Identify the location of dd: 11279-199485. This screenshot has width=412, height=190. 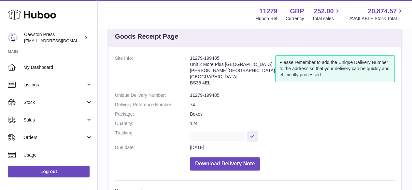
(292, 95).